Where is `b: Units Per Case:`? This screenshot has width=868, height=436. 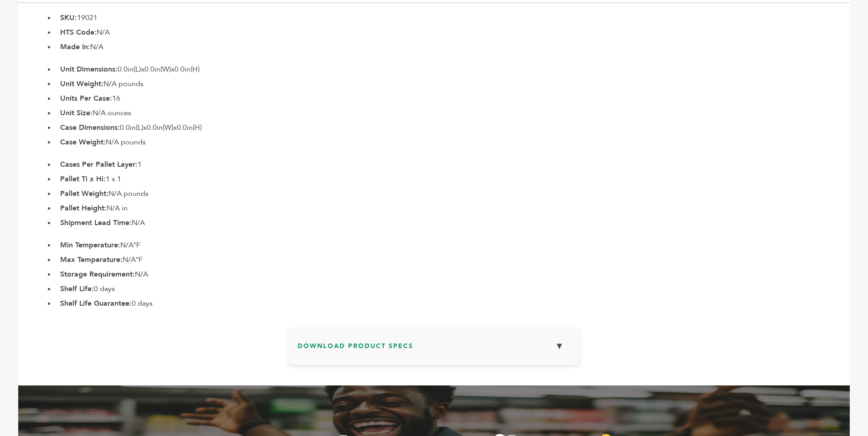 b: Units Per Case: is located at coordinates (86, 99).